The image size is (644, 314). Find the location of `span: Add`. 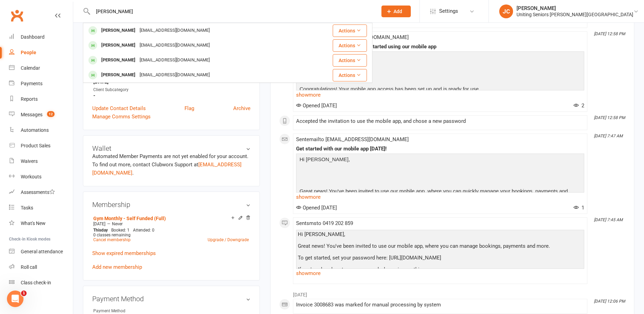

span: Add is located at coordinates (398, 12).